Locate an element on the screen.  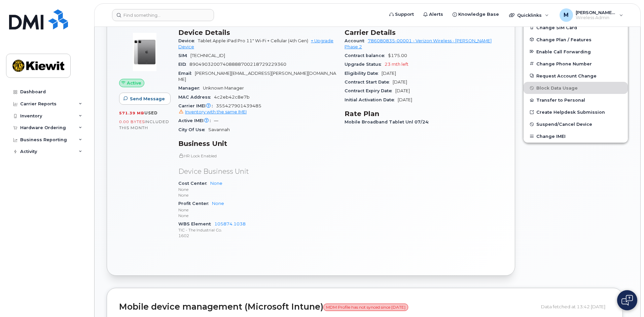
button: Change Phone Number is located at coordinates (575, 64).